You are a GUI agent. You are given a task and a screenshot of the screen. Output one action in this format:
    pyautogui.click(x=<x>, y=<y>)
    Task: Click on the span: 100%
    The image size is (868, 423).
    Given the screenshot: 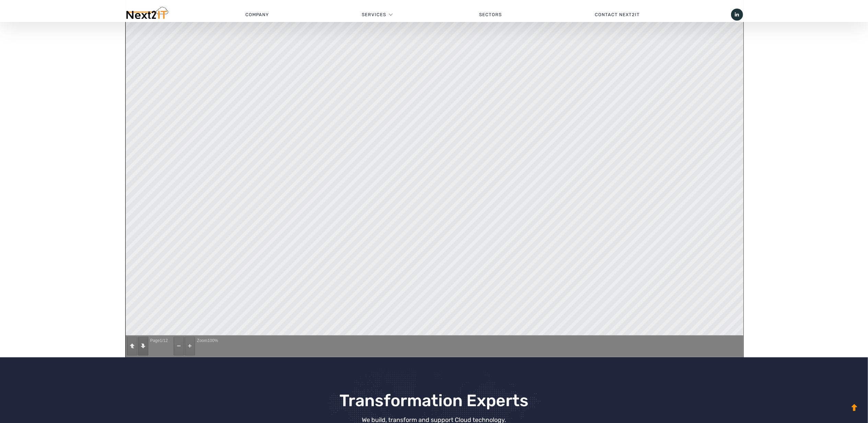 What is the action you would take?
    pyautogui.click(x=213, y=340)
    